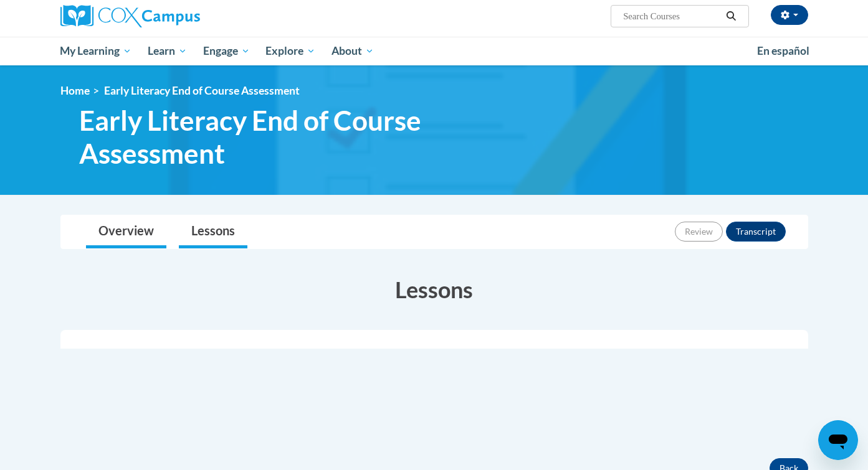  What do you see at coordinates (434, 290) in the screenshot?
I see `h3: Lessons` at bounding box center [434, 290].